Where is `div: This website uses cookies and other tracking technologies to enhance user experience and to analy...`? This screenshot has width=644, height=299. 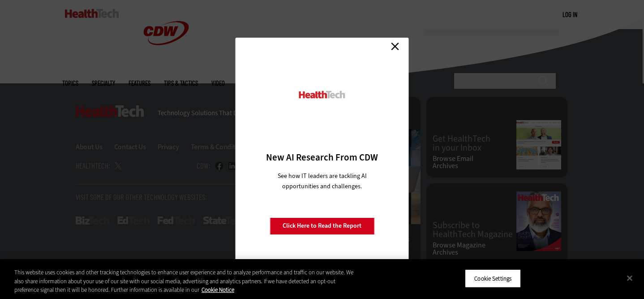
div: This website uses cookies and other tracking technologies to enhance user experience and to analy... is located at coordinates (184, 281).